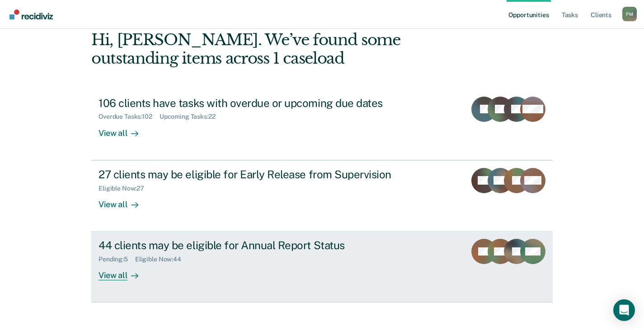  Describe the element at coordinates (322, 196) in the screenshot. I see `a: 27 clients may be eligible for Early Release from SupervisionEligible Now:27View all` at that location.